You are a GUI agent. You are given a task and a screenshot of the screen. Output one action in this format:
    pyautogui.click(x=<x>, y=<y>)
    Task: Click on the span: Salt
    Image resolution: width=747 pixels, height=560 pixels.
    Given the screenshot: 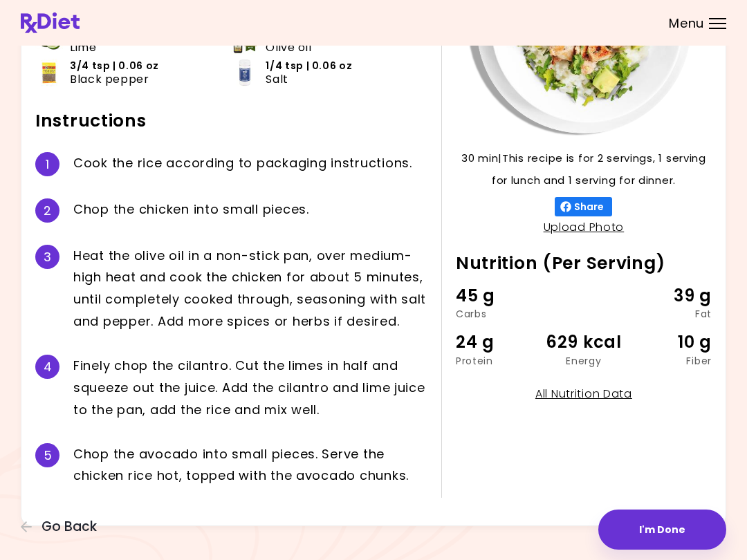 What is the action you would take?
    pyautogui.click(x=276, y=79)
    